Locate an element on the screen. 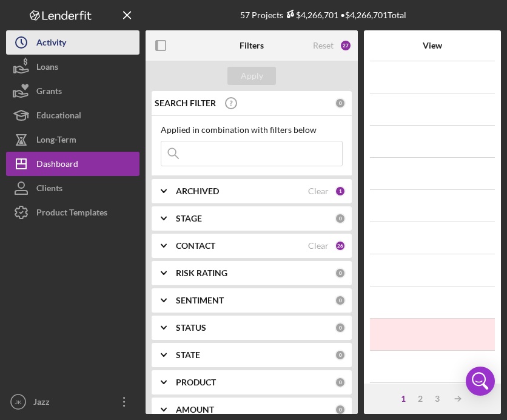 The image size is (507, 420). button: Product Templates is located at coordinates (73, 212).